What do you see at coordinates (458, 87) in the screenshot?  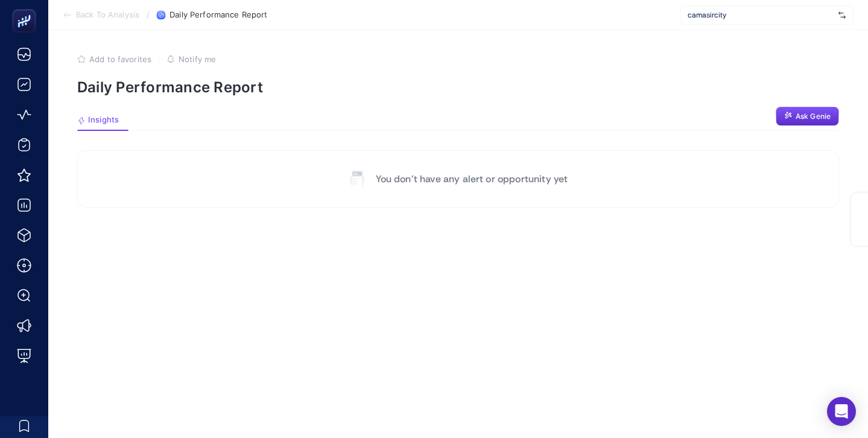 I see `p: Daily Performance Report` at bounding box center [458, 87].